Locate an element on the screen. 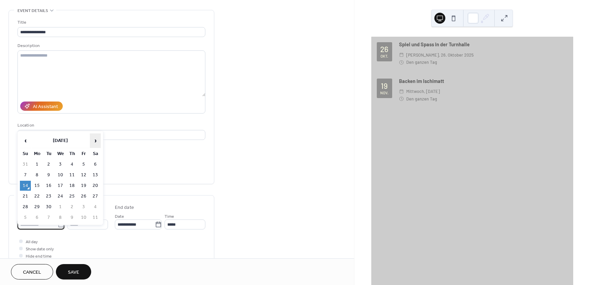 This screenshot has height=285, width=590. div: Okt. is located at coordinates (384, 56).